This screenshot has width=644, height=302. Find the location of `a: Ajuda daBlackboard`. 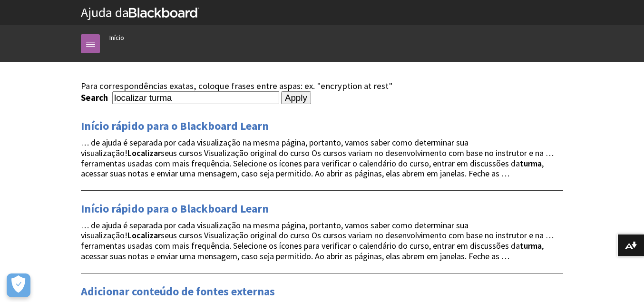

a: Ajuda daBlackboard is located at coordinates (140, 12).